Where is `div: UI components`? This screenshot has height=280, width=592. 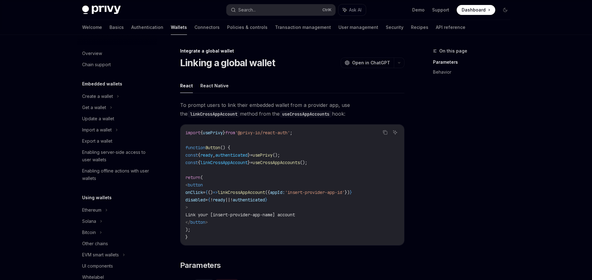
div: UI components is located at coordinates (97, 266).